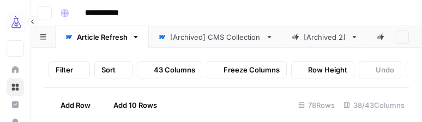  What do you see at coordinates (170, 70) in the screenshot?
I see `button: 43 Columns` at bounding box center [170, 70].